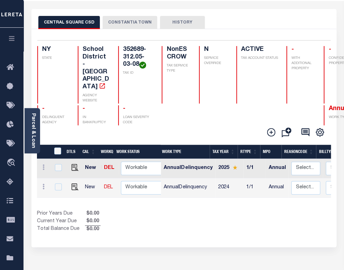 The width and height of the screenshot is (344, 270). What do you see at coordinates (61, 214) in the screenshot?
I see `td: Prior Years Due` at bounding box center [61, 214].